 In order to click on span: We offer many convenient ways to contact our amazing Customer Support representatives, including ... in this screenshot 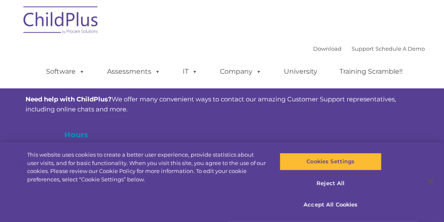, I will do `click(211, 104)`.